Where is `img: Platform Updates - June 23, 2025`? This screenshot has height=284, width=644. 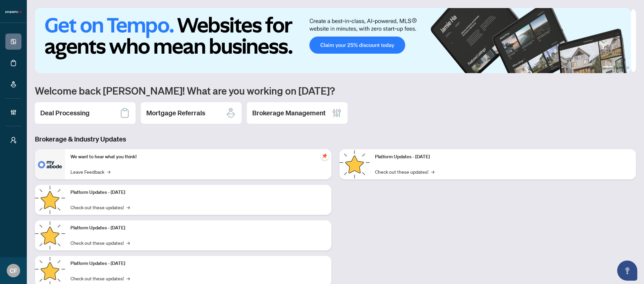
img: Platform Updates - June 23, 2025 is located at coordinates (355, 164).